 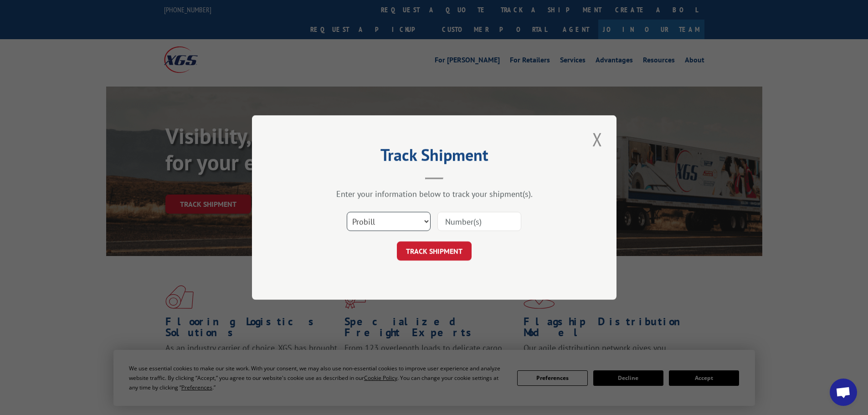 I want to click on button: TRACK SHIPMENT, so click(x=434, y=251).